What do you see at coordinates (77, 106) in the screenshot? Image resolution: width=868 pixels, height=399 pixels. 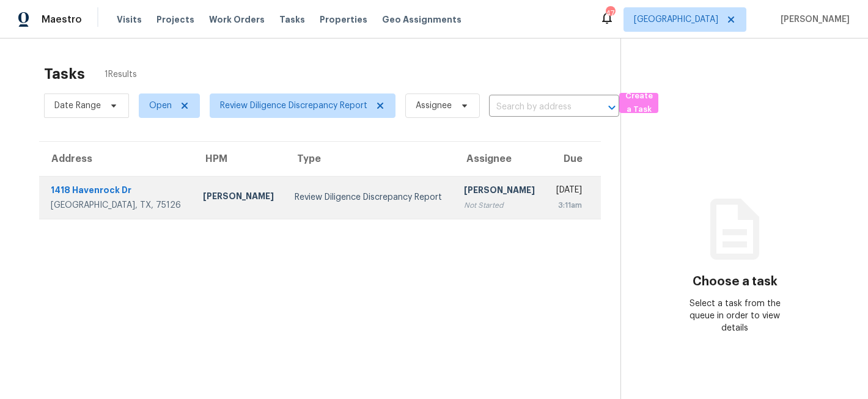 I see `span: Date Range` at bounding box center [77, 106].